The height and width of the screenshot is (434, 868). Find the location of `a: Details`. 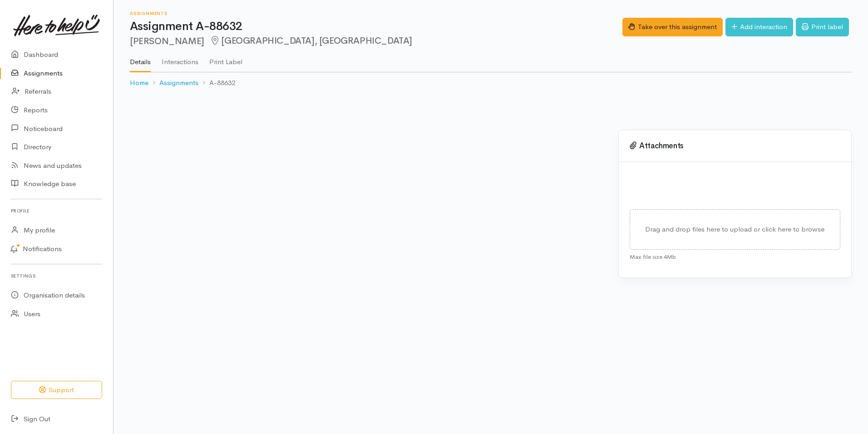

a: Details is located at coordinates (140, 59).